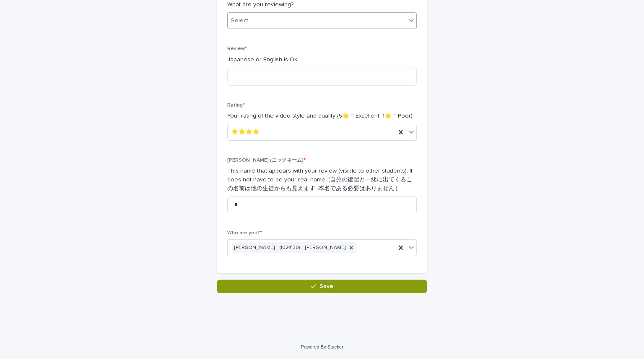  I want to click on span: Rating, so click(236, 105).